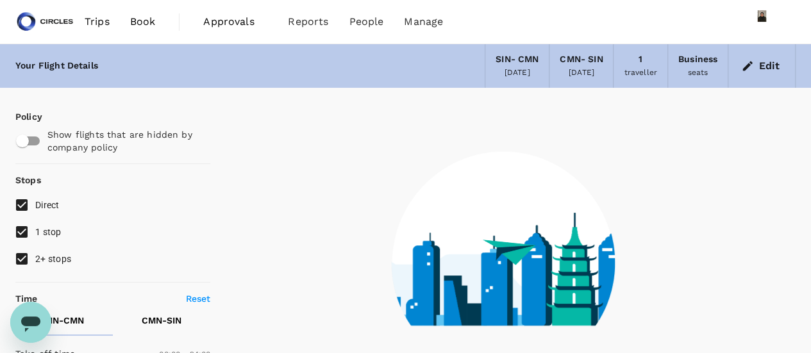  What do you see at coordinates (697, 60) in the screenshot?
I see `div: Business` at bounding box center [697, 60].